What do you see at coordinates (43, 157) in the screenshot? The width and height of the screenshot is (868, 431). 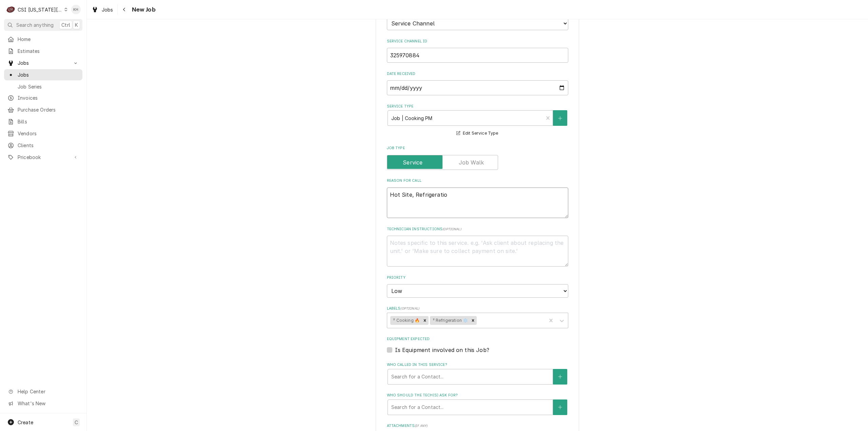 I see `span: Pricebook` at bounding box center [43, 157].